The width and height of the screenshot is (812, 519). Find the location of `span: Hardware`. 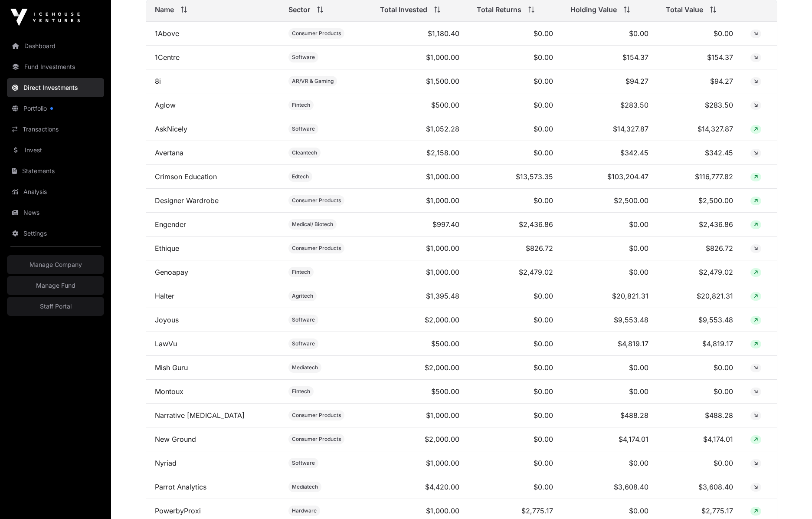

span: Hardware is located at coordinates (304, 511).